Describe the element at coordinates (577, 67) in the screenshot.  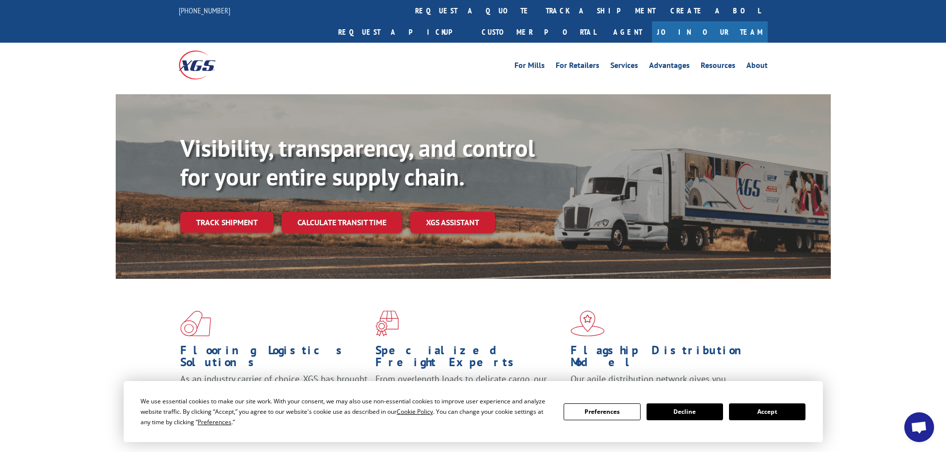
I see `a: For Retailers` at that location.